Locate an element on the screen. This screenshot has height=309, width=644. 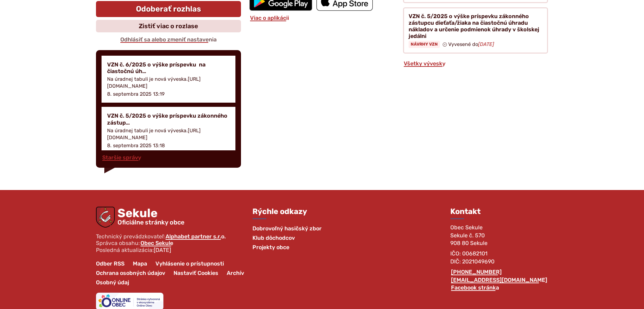
a: Dobrovoľný hasičský zbor is located at coordinates (286, 228).